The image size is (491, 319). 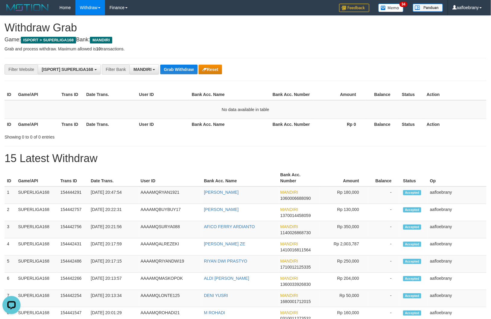 I want to click on td: 154444291, so click(x=73, y=195).